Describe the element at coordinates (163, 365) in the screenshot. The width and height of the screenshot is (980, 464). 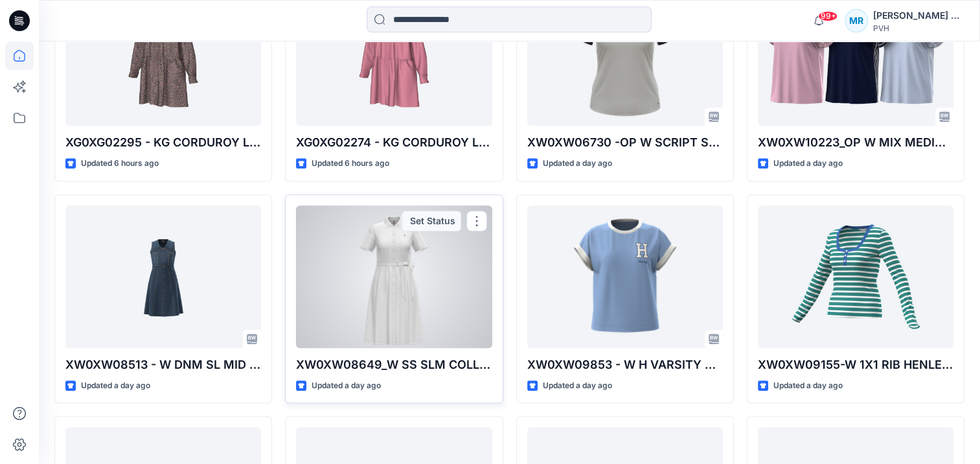
I see `p: XW0XW08513 - W DNM SL MID DRESS MED-SUMMER 2026` at that location.